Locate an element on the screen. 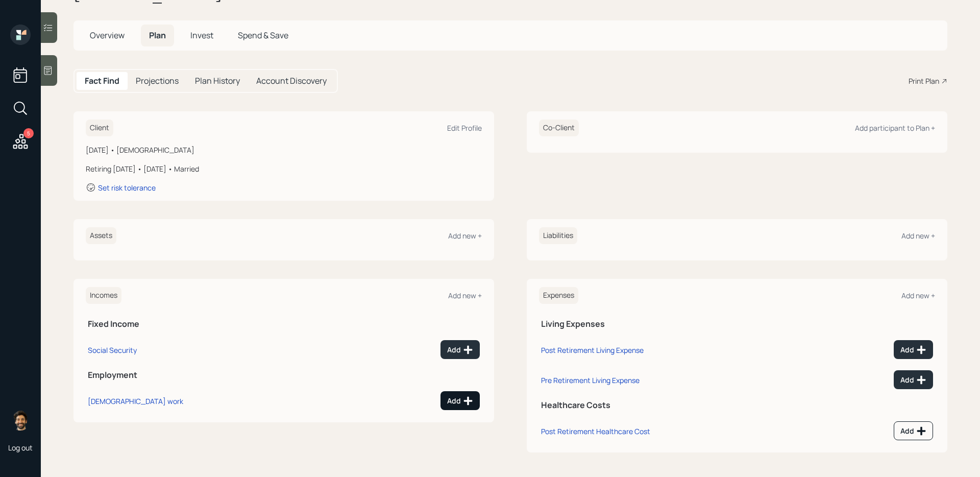  h6: Assets is located at coordinates (101, 236).